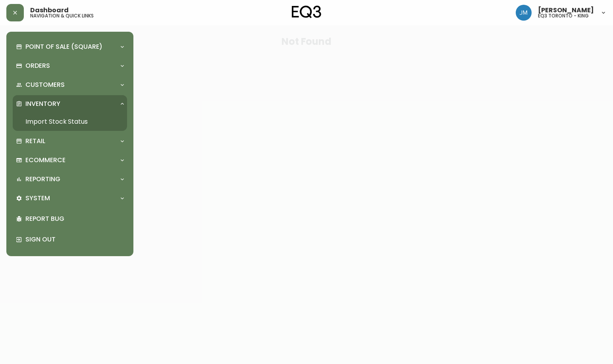  I want to click on p: Orders, so click(38, 66).